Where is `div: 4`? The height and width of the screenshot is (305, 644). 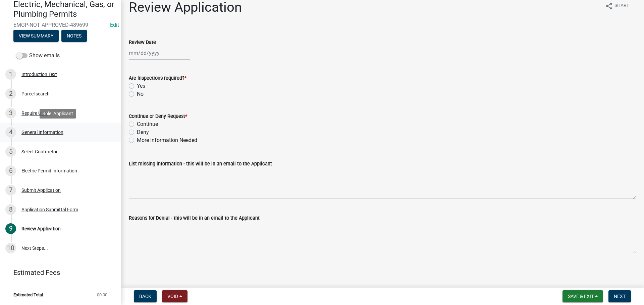
div: 4 is located at coordinates (11, 132).